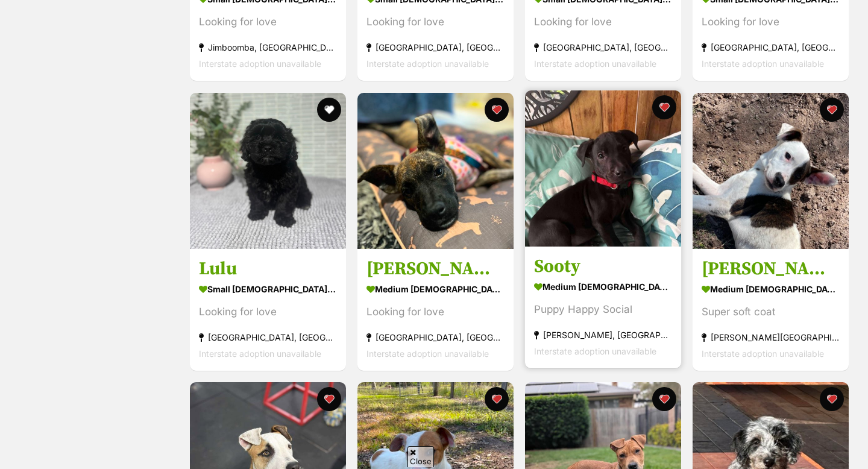  Describe the element at coordinates (770, 171) in the screenshot. I see `img: Harper` at that location.